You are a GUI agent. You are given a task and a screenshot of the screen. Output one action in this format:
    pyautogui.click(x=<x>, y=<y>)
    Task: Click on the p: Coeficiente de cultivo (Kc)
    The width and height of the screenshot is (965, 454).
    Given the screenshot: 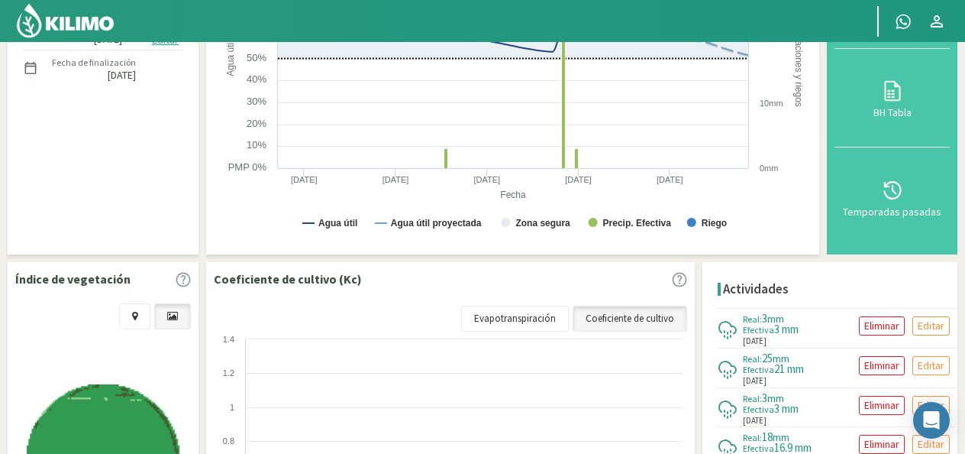 What is the action you would take?
    pyautogui.click(x=288, y=279)
    